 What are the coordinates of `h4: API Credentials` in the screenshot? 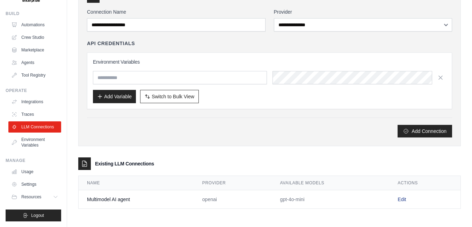 It's located at (111, 43).